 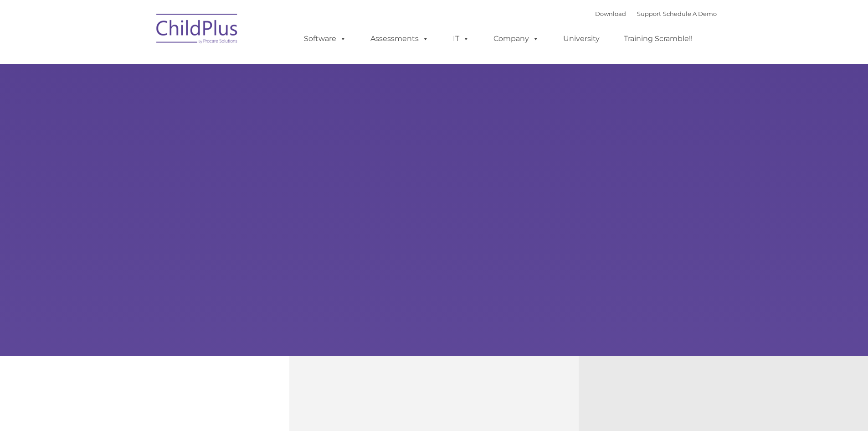 I want to click on a: Training Scramble!!, so click(x=658, y=39).